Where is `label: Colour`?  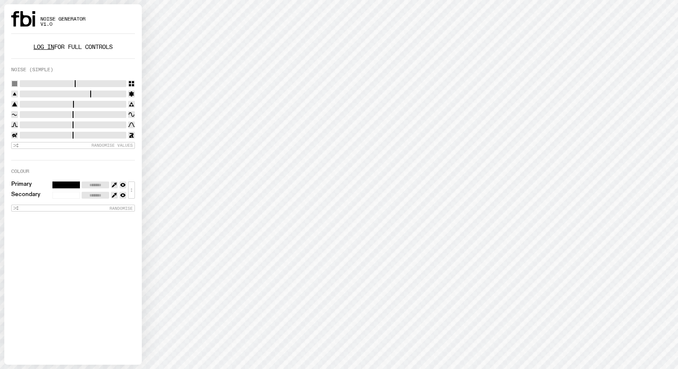
label: Colour is located at coordinates (20, 171).